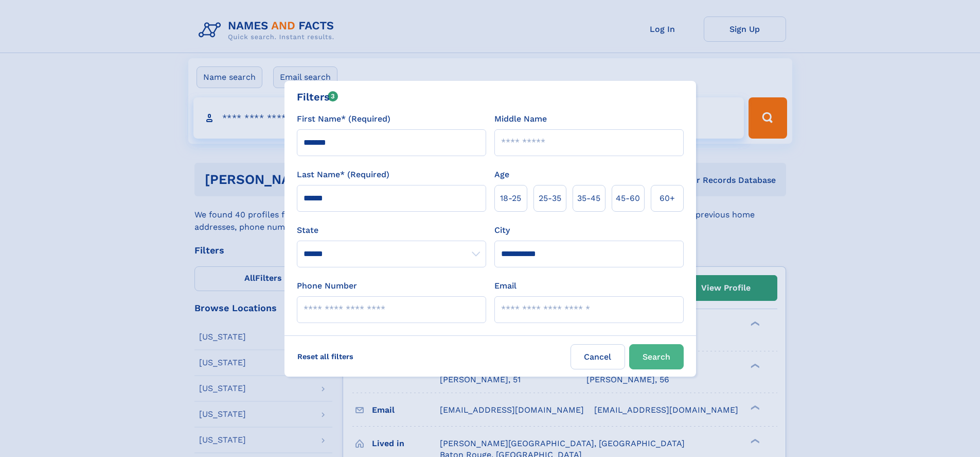  What do you see at coordinates (502, 230) in the screenshot?
I see `label: City` at bounding box center [502, 230].